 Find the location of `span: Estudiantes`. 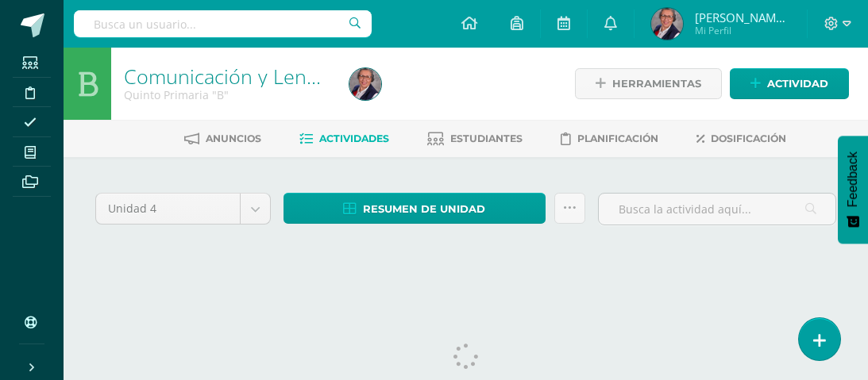

span: Estudiantes is located at coordinates (486, 138).